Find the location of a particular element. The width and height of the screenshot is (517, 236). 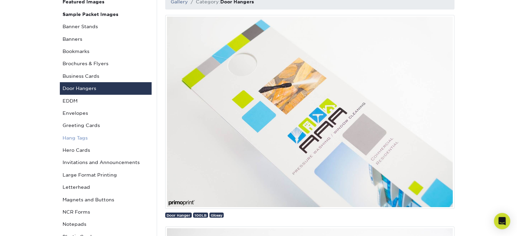

a: Hang Tags is located at coordinates (106, 138).